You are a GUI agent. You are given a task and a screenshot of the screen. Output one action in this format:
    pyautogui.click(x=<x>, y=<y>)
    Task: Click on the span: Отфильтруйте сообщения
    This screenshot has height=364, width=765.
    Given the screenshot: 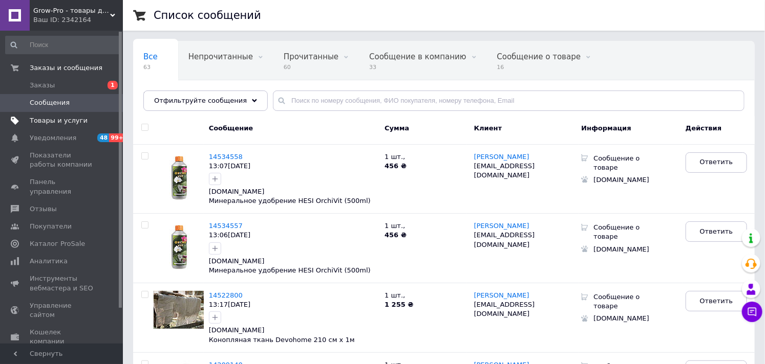 What is the action you would take?
    pyautogui.click(x=200, y=100)
    